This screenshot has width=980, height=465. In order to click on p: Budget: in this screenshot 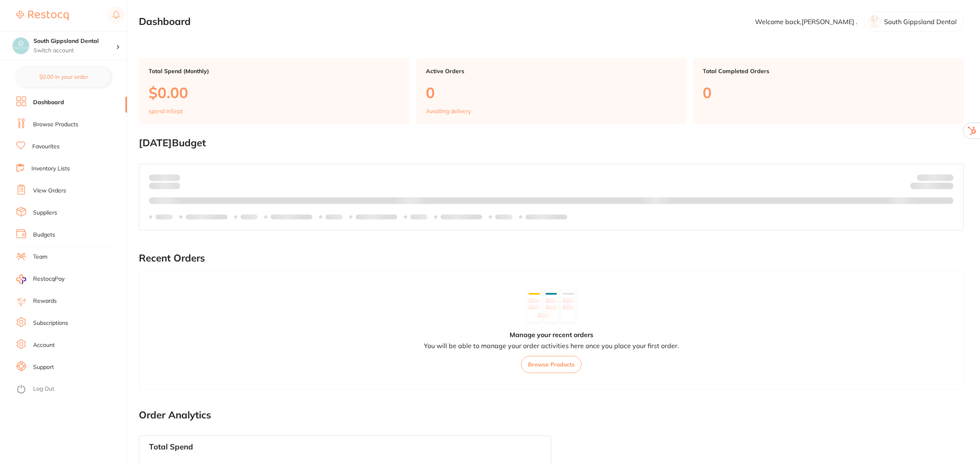, I will do `click(935, 177)`.